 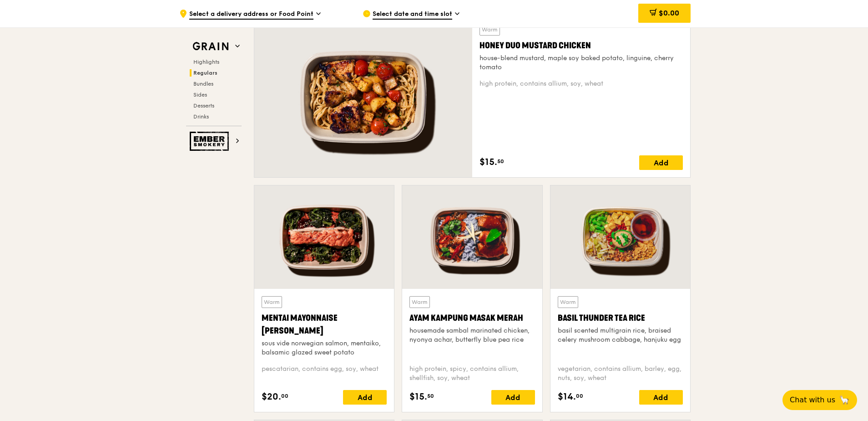 I want to click on span: $0.00, so click(x=669, y=13).